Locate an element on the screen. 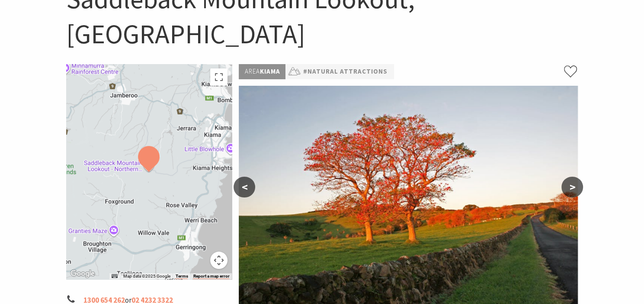 The height and width of the screenshot is (304, 644). a: Report a map error is located at coordinates (211, 276).